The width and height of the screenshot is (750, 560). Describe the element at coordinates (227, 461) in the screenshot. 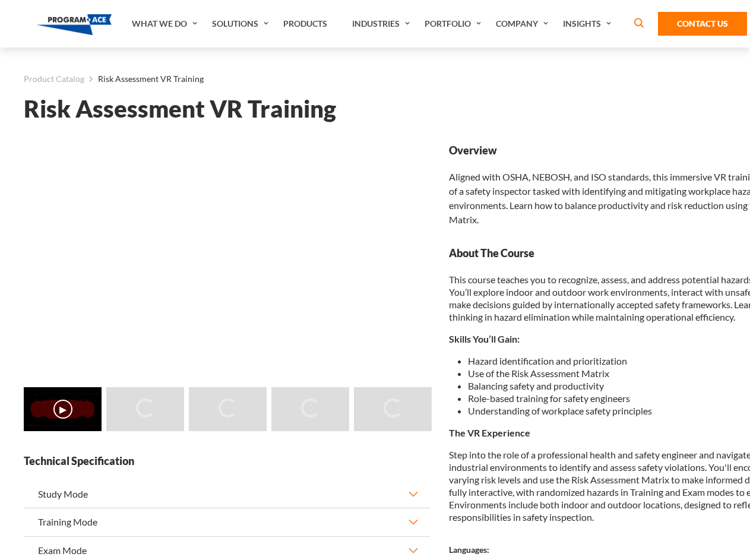

I see `strong: Technical Specification` at that location.